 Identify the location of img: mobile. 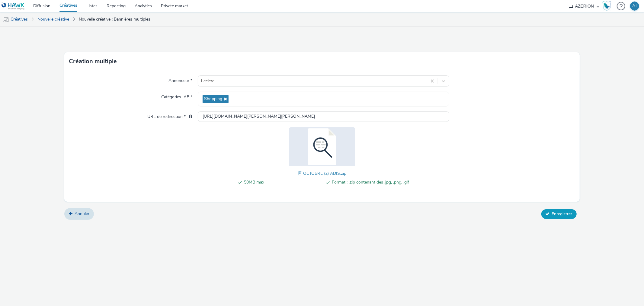
(6, 20).